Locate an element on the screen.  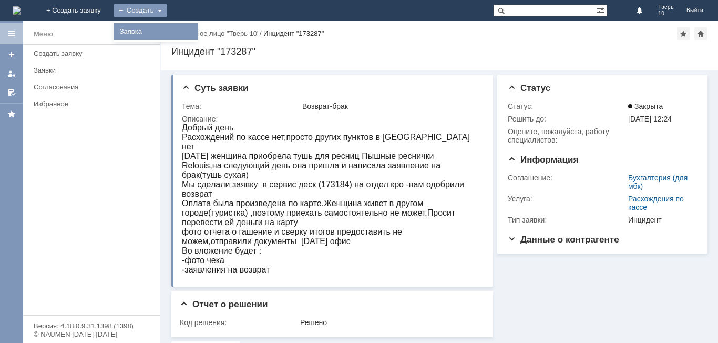
a: Контактное лицо "Тверь 10" is located at coordinates (215, 33).